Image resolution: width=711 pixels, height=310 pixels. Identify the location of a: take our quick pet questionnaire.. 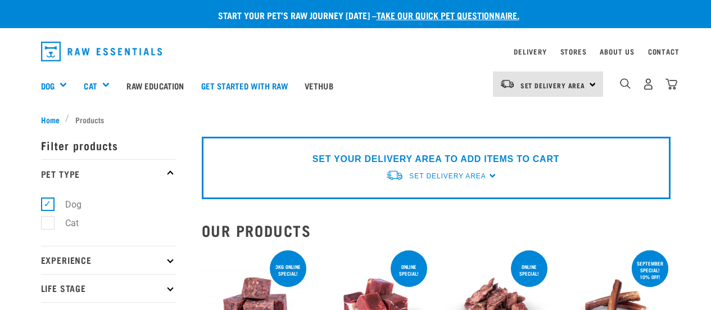
(448, 15).